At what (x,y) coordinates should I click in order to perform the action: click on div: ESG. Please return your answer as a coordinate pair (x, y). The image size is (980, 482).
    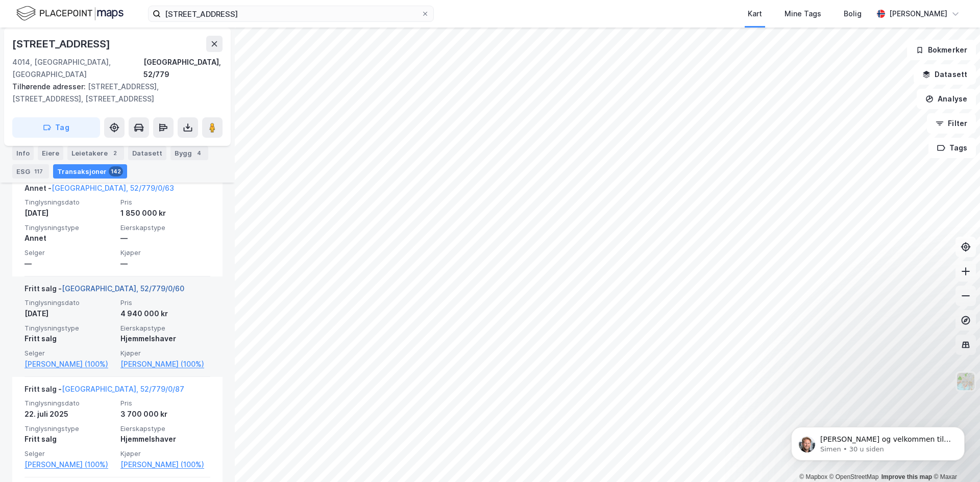
    Looking at the image, I should click on (31, 171).